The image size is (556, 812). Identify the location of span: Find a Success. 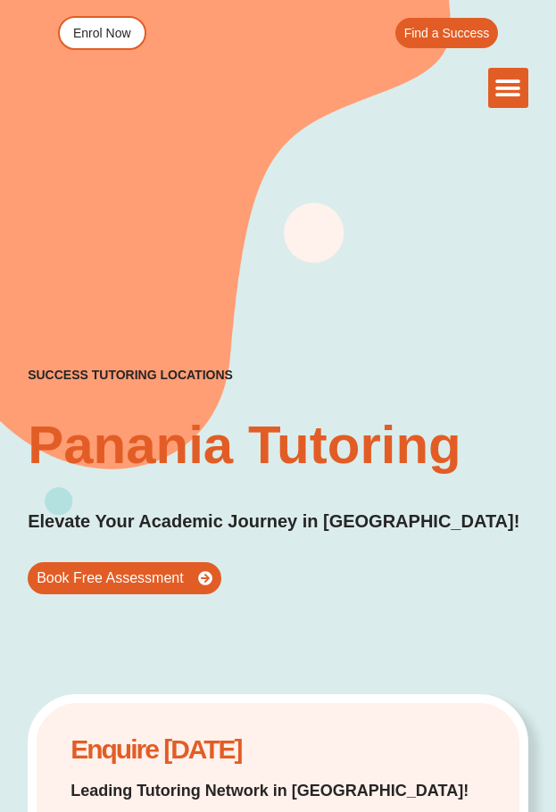
(446, 33).